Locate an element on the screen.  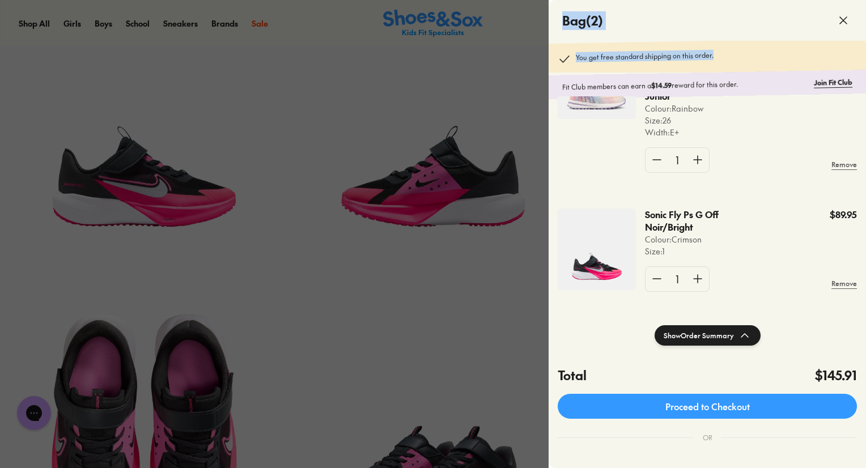
p: Colour: Crimson is located at coordinates (707, 239).